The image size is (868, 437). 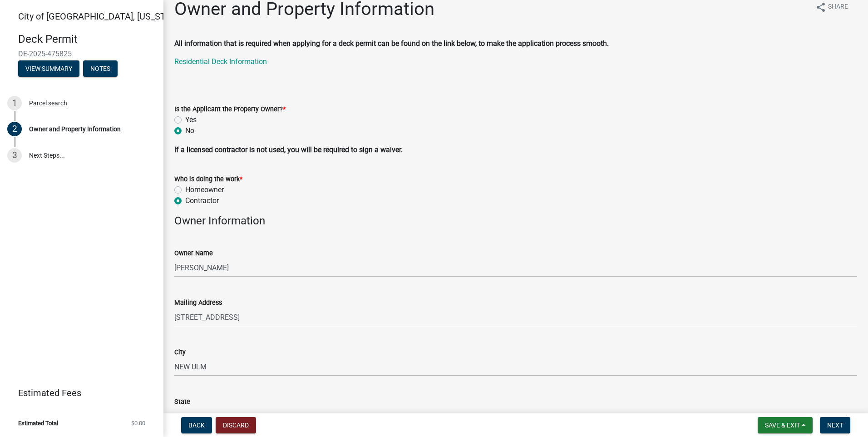 What do you see at coordinates (835, 425) in the screenshot?
I see `button: Next` at bounding box center [835, 425].